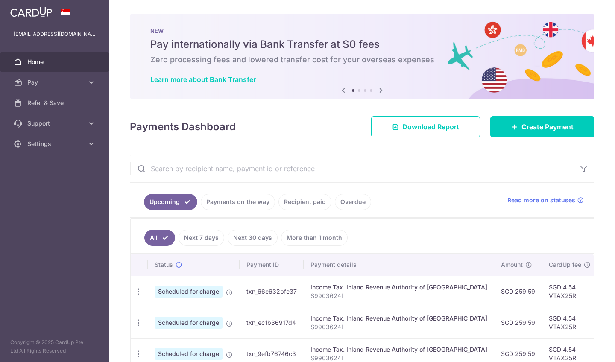 This screenshot has width=615, height=362. What do you see at coordinates (362, 31) in the screenshot?
I see `p: NEW` at bounding box center [362, 31].